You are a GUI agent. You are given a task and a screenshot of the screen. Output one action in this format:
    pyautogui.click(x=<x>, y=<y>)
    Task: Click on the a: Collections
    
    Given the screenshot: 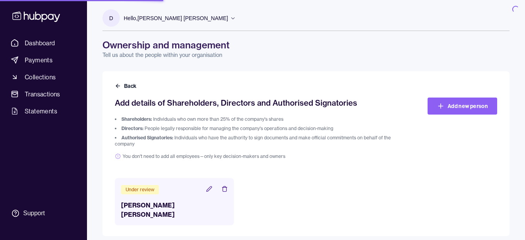 What is the action you would take?
    pyautogui.click(x=43, y=77)
    